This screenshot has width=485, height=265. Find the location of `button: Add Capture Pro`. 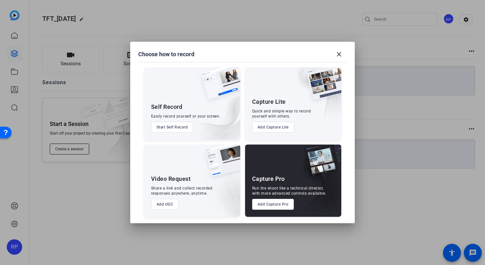

button: Add Capture Pro is located at coordinates (273, 204).